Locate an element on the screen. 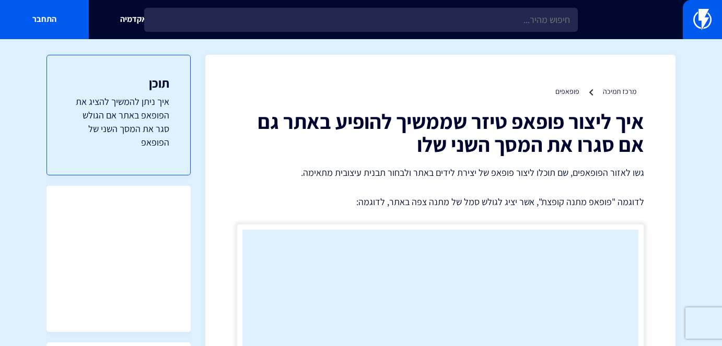 The height and width of the screenshot is (346, 722). p: לדוגמה "פופאפ מתנה קופצת", אשר יציג לגולש סמל של מתנה צפה באתר, לדוגמה: is located at coordinates (440, 202).